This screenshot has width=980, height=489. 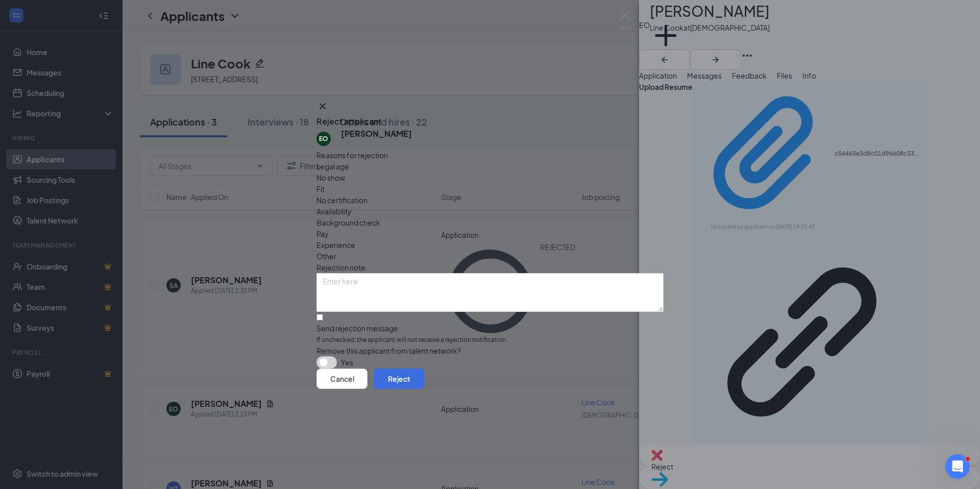 I want to click on button: Reject, so click(x=399, y=379).